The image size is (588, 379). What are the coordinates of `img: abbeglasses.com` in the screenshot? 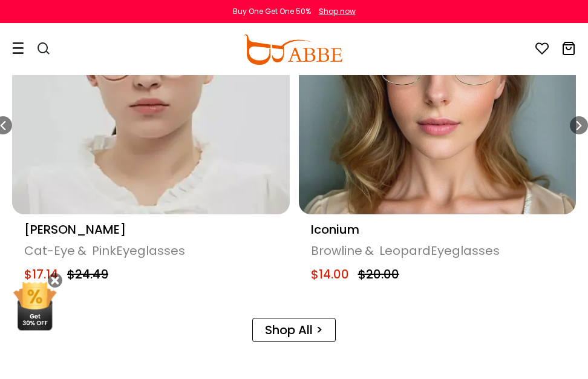 It's located at (292, 50).